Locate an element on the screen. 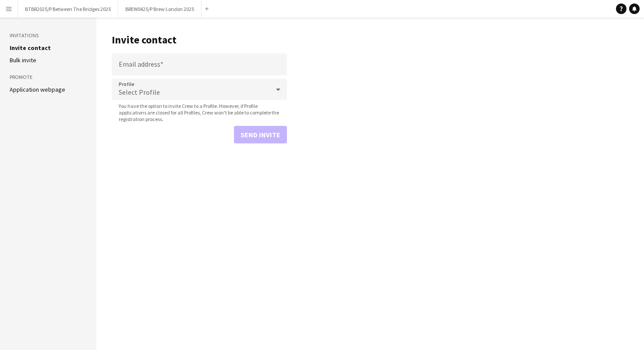 The image size is (644, 350). a: Invite contact is located at coordinates (30, 48).